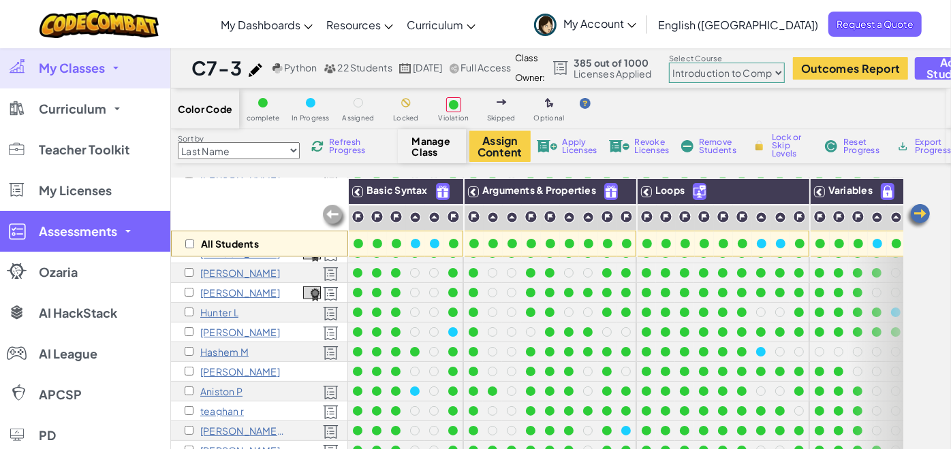 The image size is (951, 449). I want to click on a: Request a Quote, so click(874, 24).